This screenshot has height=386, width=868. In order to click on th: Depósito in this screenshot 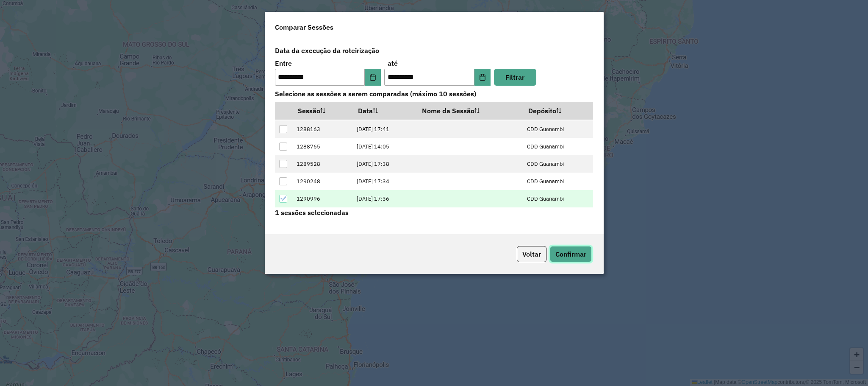, I will do `click(558, 111)`.